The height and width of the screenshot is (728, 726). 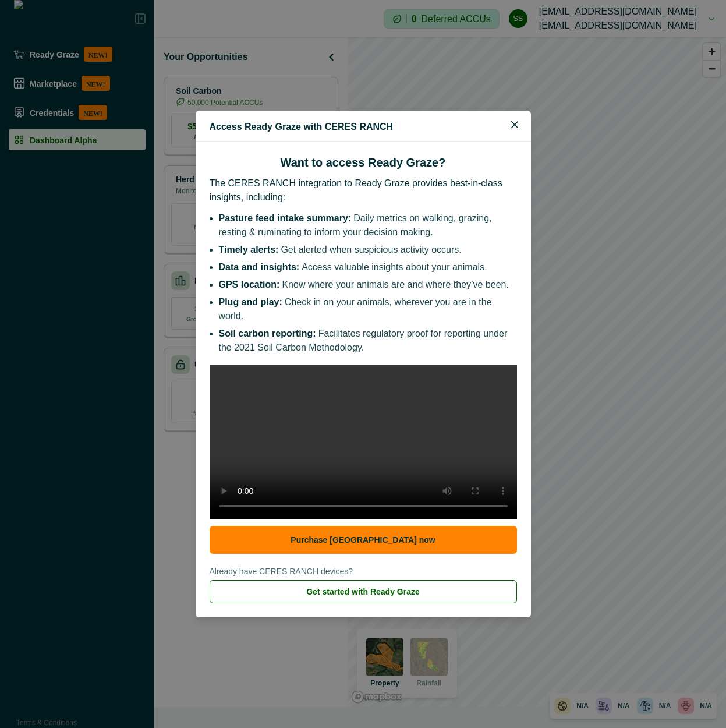 What do you see at coordinates (364, 126) in the screenshot?
I see `header: Access Ready Graze with CERES RANCH` at bounding box center [364, 126].